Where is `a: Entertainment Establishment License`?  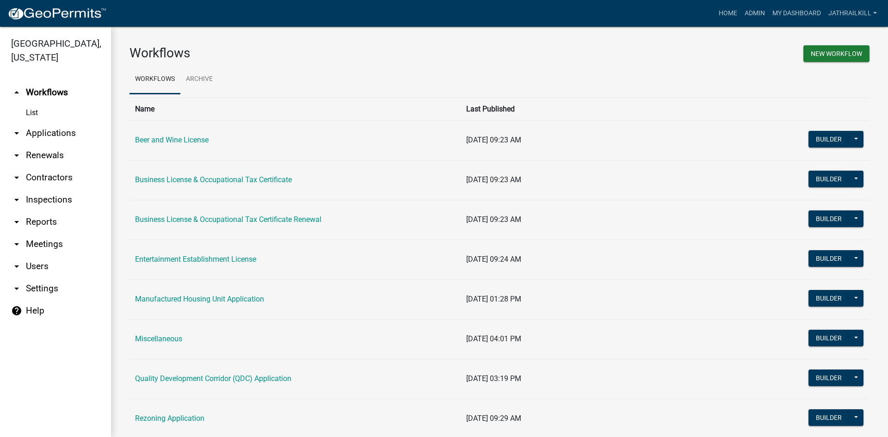 a: Entertainment Establishment License is located at coordinates (196, 259).